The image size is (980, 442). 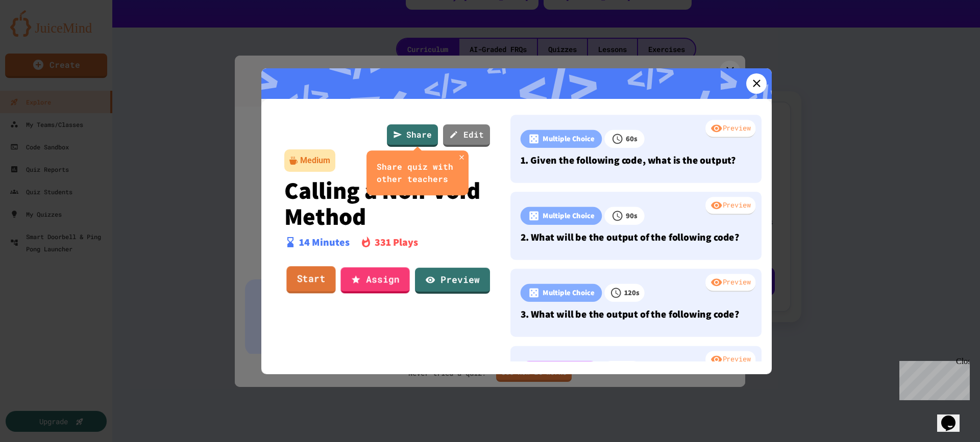 I want to click on a: Share, so click(x=413, y=136).